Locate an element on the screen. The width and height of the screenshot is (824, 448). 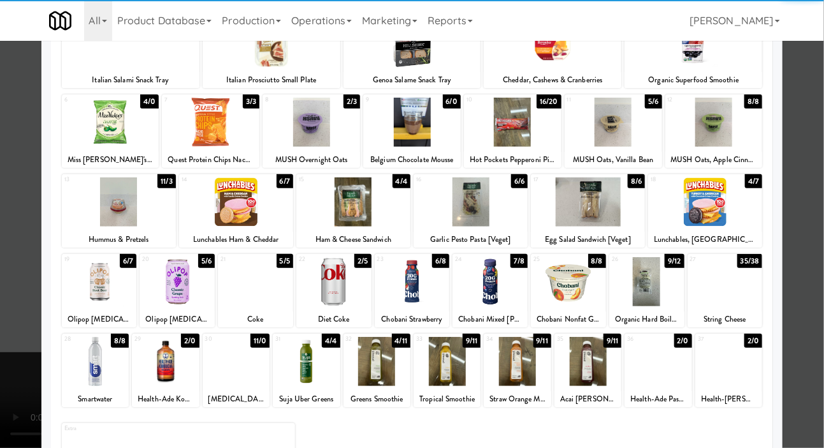
div: Organic Hard Boiled Eggs is located at coordinates (647, 319).